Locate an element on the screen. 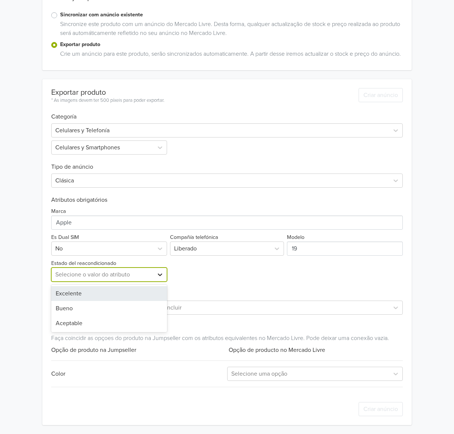  h6: Atributos opcionais is located at coordinates (227, 294).